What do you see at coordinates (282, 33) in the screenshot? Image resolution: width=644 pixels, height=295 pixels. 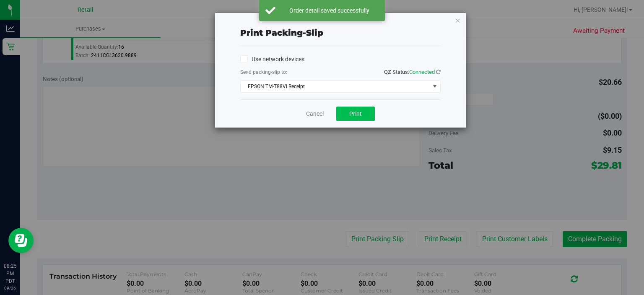 I see `span: Print packing-slip` at bounding box center [282, 33].